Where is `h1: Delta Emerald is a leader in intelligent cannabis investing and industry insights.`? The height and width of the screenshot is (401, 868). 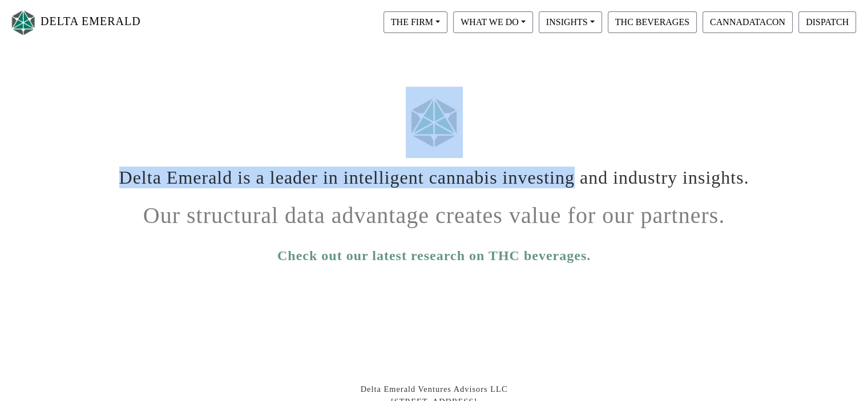 h1: Delta Emerald is a leader in intelligent cannabis investing and industry insights. is located at coordinates (434, 173).